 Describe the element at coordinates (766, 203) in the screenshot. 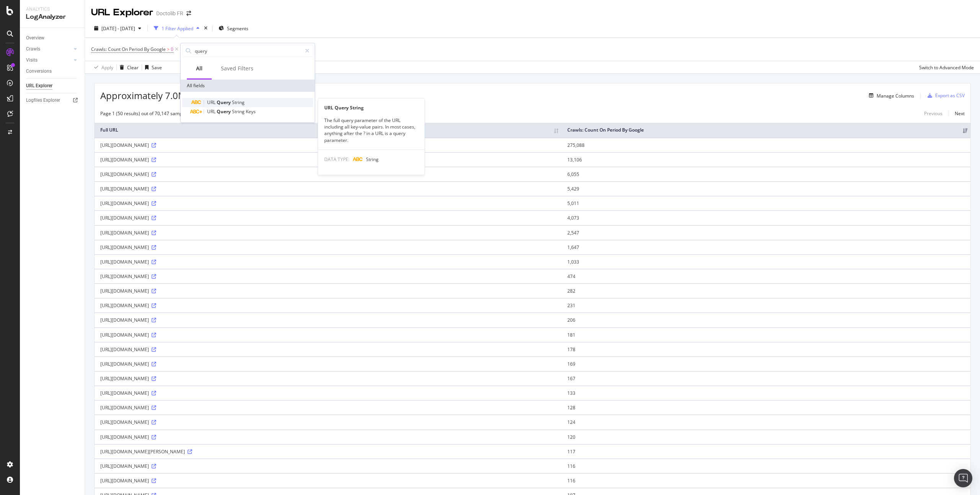

I see `td: 5,011` at that location.